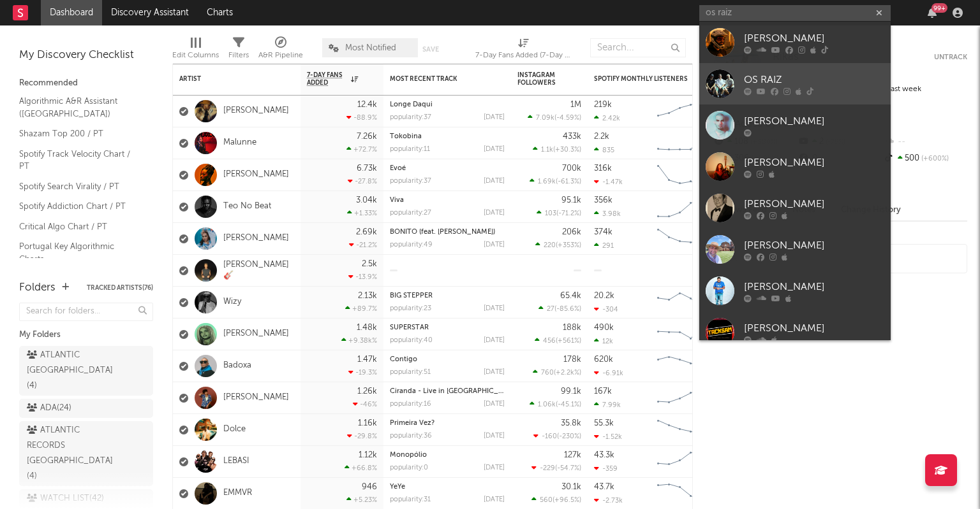 The width and height of the screenshot is (980, 509). What do you see at coordinates (367, 359) in the screenshot?
I see `div: 1.47k` at bounding box center [367, 359].